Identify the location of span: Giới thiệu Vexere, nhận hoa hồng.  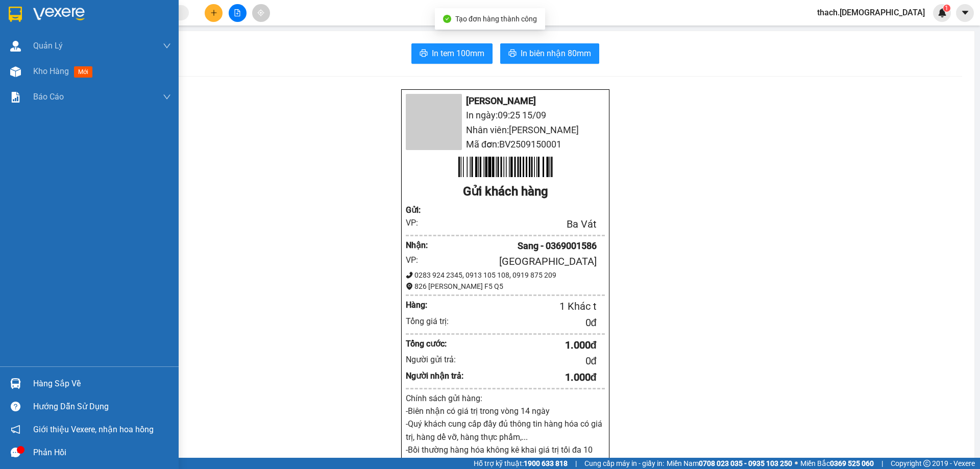
(93, 430).